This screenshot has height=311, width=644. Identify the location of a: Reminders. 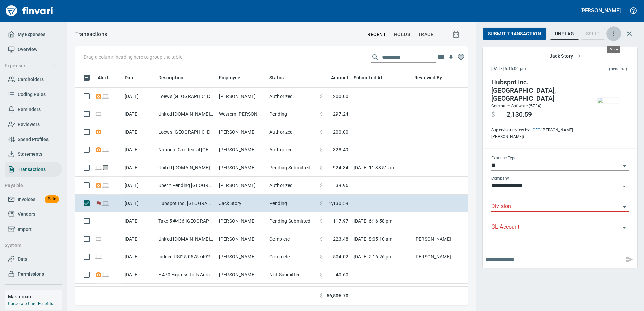
(34, 110).